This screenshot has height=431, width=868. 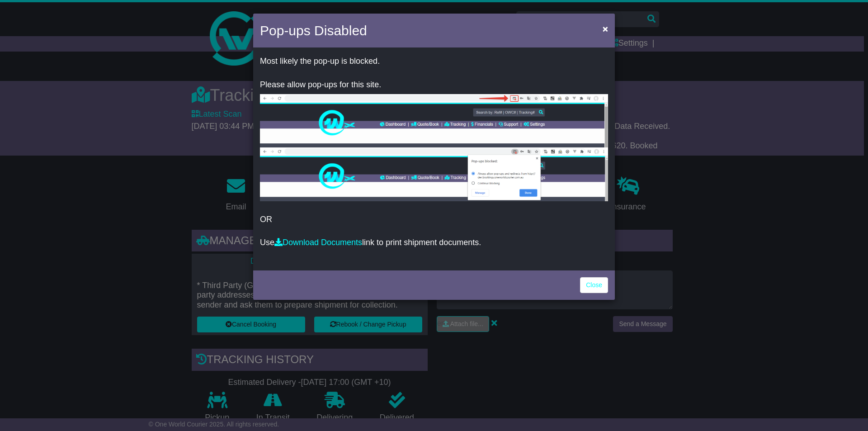 What do you see at coordinates (434, 159) in the screenshot?
I see `div: OR` at bounding box center [434, 159].